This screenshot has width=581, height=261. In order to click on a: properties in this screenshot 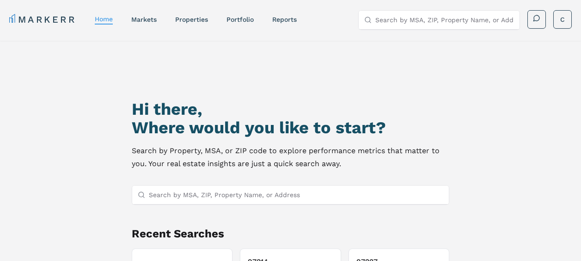, I will do `click(192, 19)`.